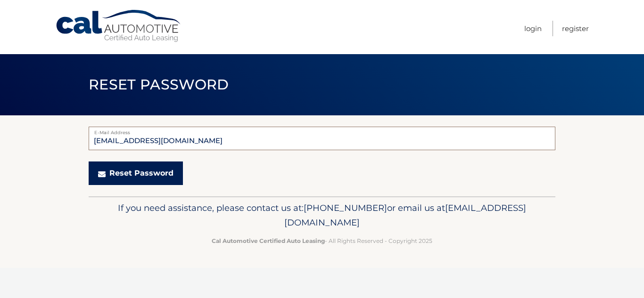 This screenshot has height=298, width=644. What do you see at coordinates (119, 26) in the screenshot?
I see `a: Cal Automotive` at bounding box center [119, 26].